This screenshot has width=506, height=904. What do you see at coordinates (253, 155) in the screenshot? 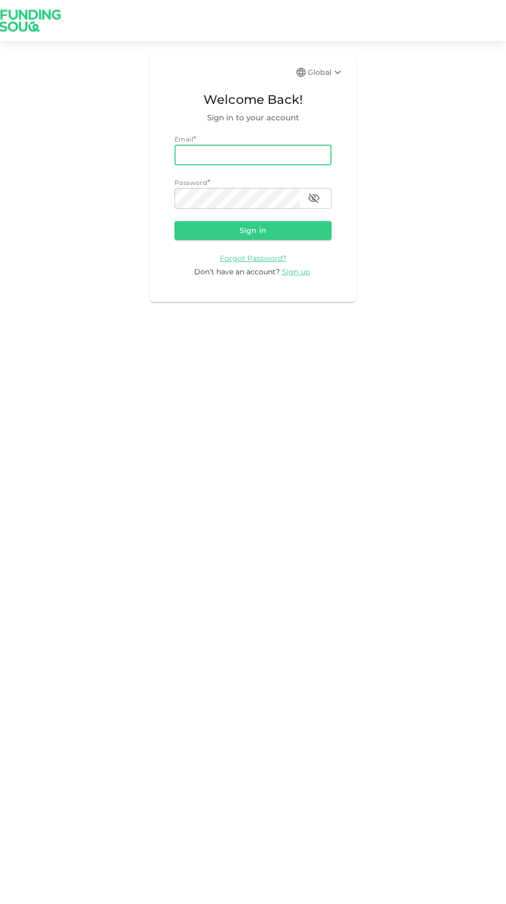
I see `div: email` at bounding box center [253, 155].